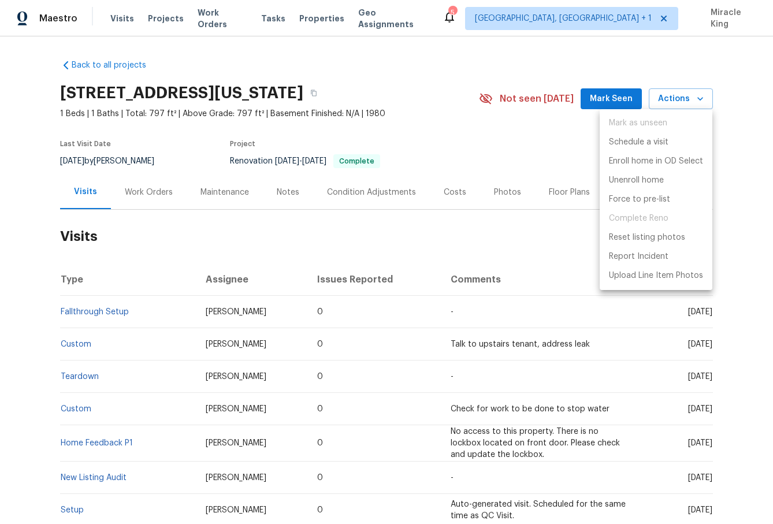 This screenshot has height=524, width=773. Describe the element at coordinates (636, 180) in the screenshot. I see `p: Unenroll home` at that location.